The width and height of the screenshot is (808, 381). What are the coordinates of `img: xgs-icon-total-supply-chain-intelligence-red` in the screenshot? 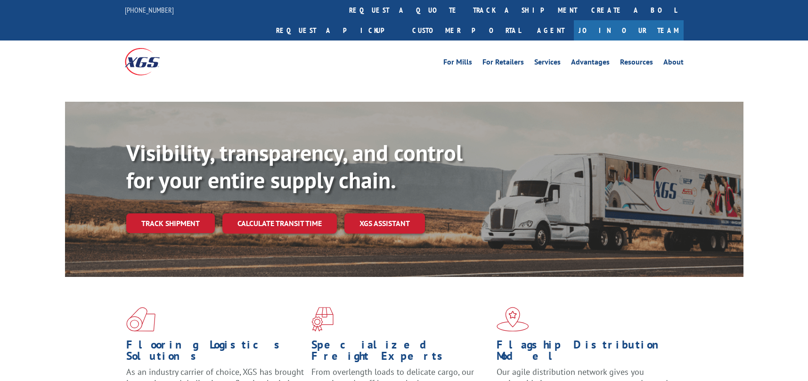 It's located at (141, 320).